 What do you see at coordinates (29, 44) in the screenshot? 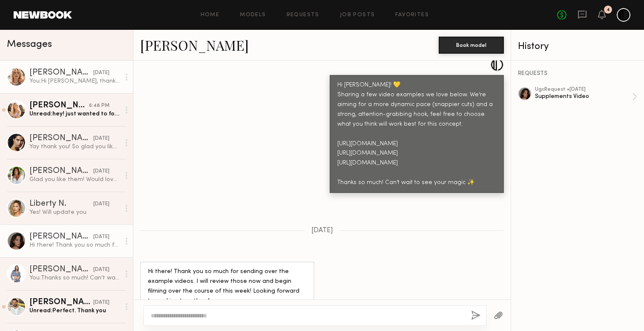
I see `span: Messages` at bounding box center [29, 44].